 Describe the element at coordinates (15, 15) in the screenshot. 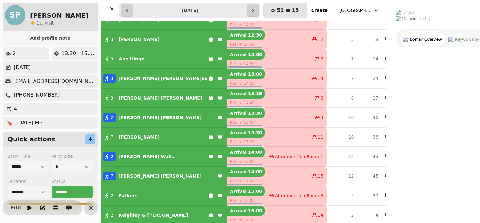

I see `span: SP` at that location.